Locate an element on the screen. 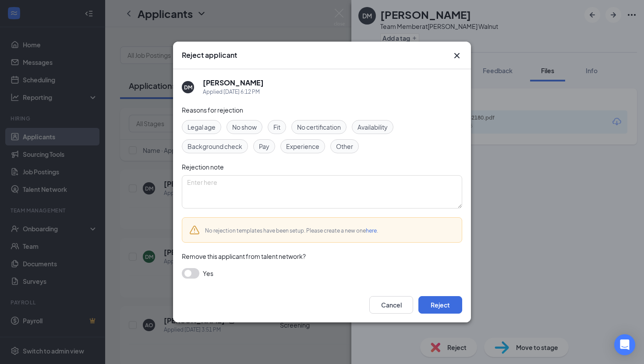  button: Close is located at coordinates (456, 56).